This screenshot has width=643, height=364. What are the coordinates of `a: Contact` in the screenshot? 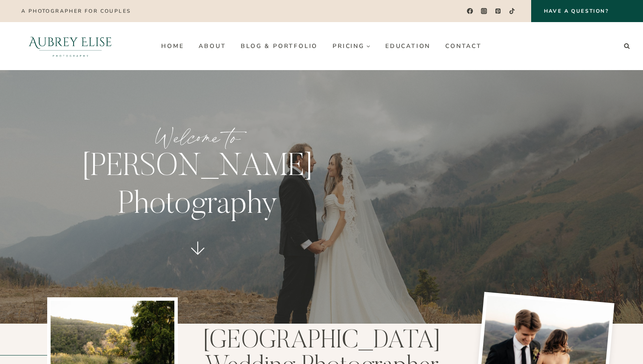 It's located at (463, 46).